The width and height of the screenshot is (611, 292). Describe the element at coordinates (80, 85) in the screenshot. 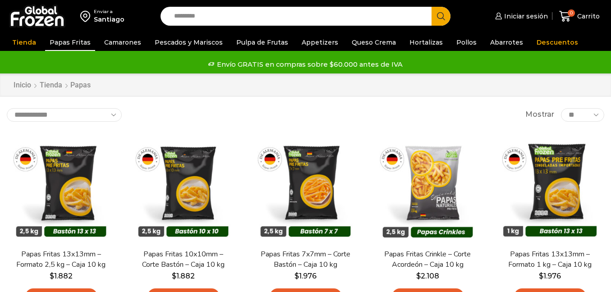

I see `h1: Papas` at that location.